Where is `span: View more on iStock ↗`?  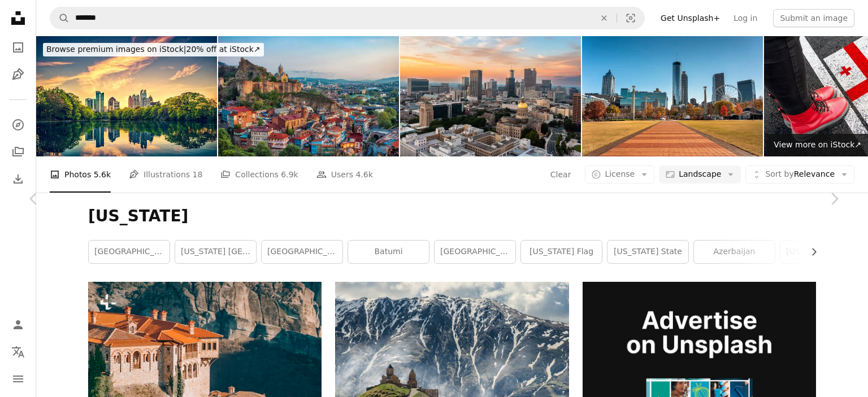 span: View more on iStock ↗ is located at coordinates (817, 144).